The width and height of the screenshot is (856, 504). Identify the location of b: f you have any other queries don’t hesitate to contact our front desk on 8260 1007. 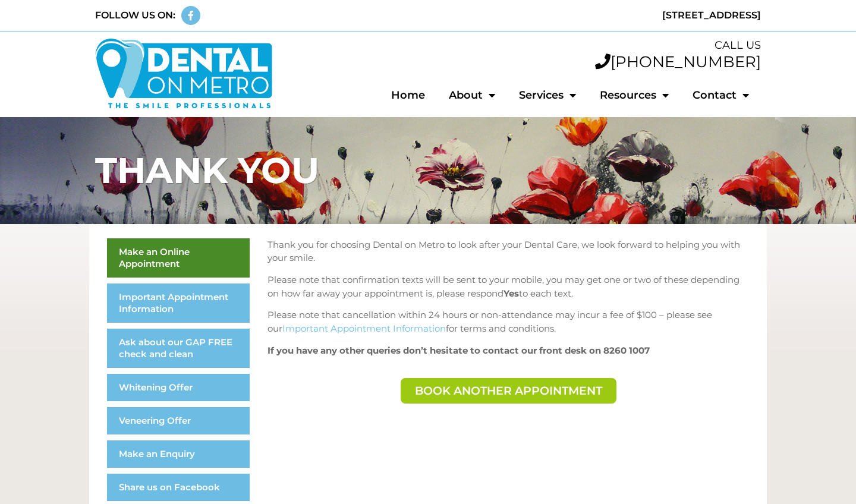
(460, 350).